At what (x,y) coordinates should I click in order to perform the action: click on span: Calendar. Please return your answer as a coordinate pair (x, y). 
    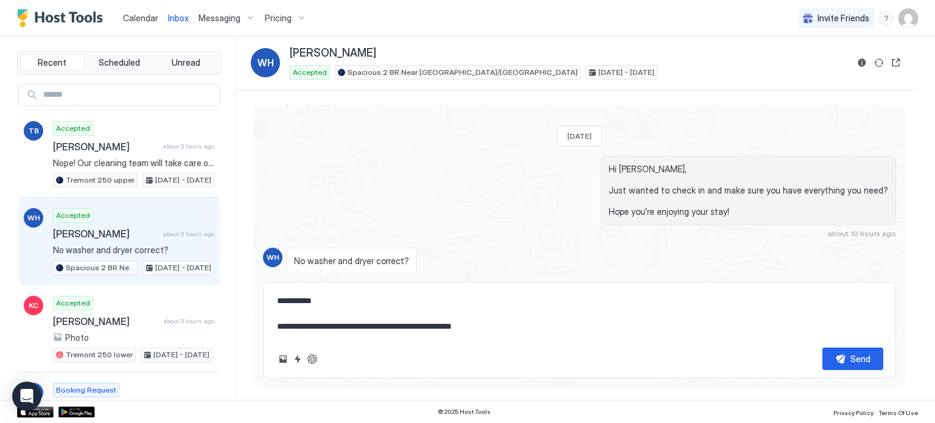
    Looking at the image, I should click on (141, 18).